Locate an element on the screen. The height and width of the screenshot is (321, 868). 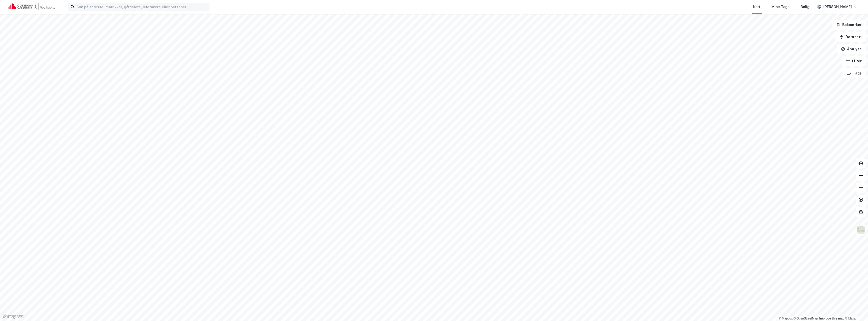
button: Datasett is located at coordinates (851, 37).